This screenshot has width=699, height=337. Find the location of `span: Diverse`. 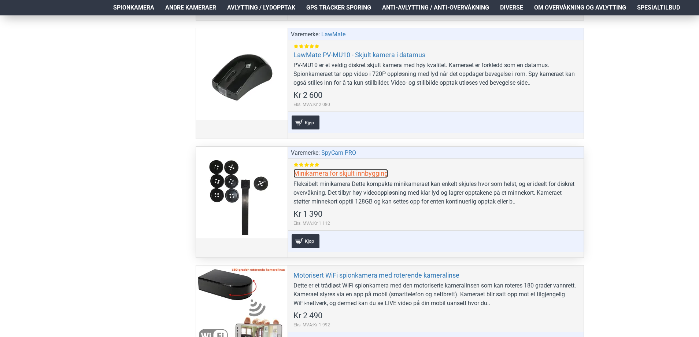

span: Diverse is located at coordinates (511, 8).